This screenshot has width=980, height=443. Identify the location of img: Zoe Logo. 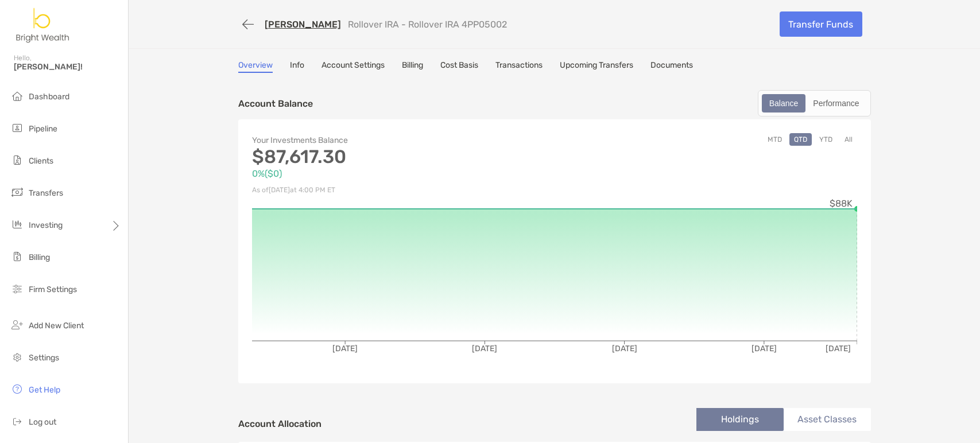
(43, 25).